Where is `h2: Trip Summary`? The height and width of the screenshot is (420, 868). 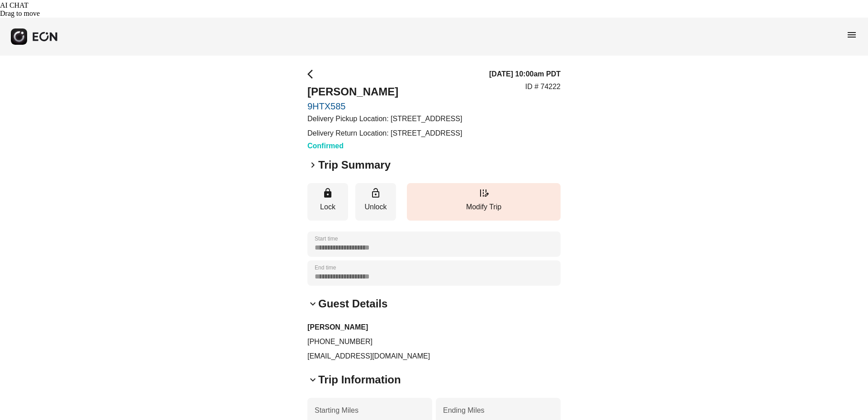 h2: Trip Summary is located at coordinates (354, 165).